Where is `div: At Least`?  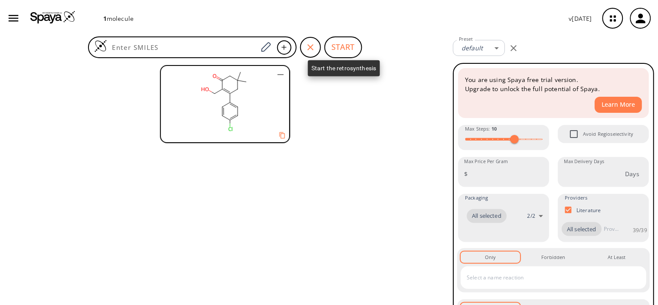
div: At Least is located at coordinates (617, 257).